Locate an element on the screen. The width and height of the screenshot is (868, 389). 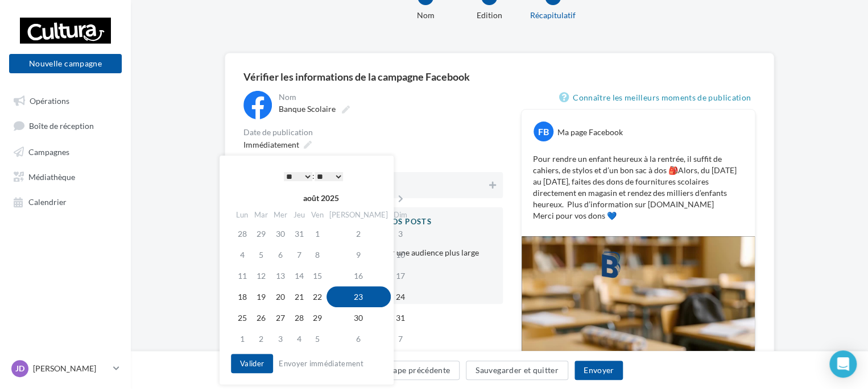
span: Boîte de réception is located at coordinates (61, 126).